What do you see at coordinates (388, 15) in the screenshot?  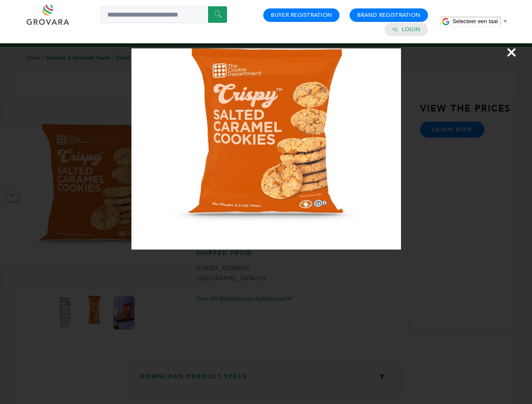 I see `a: Brand Registration` at bounding box center [388, 15].